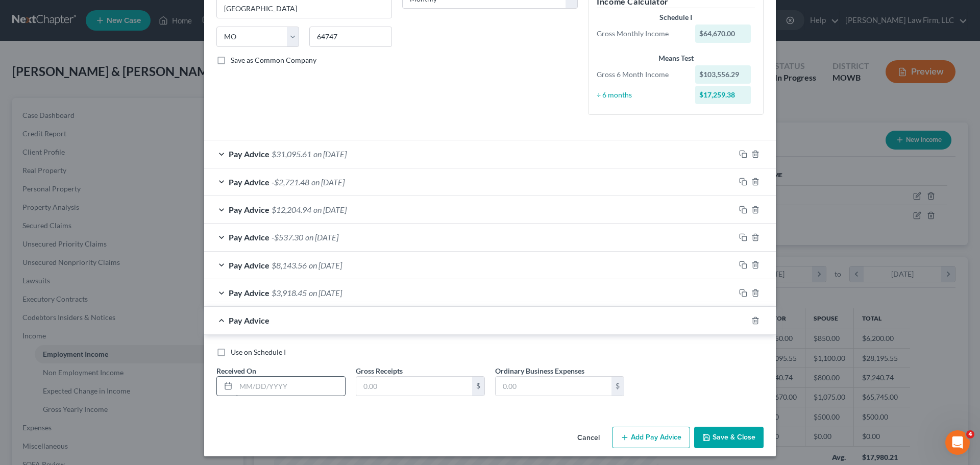 The height and width of the screenshot is (465, 980). I want to click on span: $12,204.94, so click(291, 209).